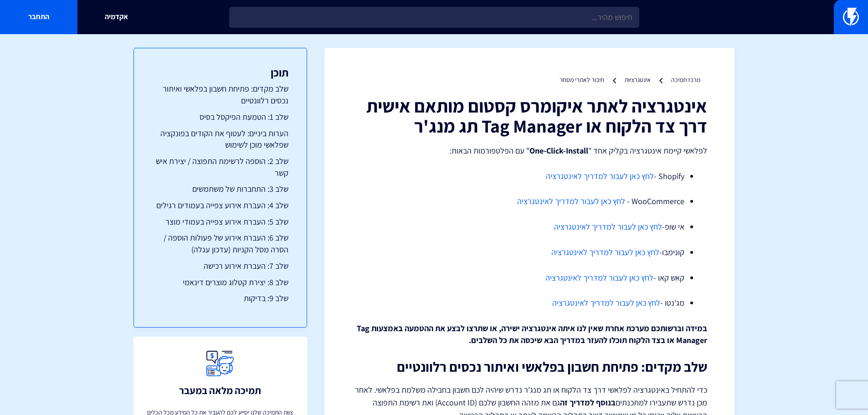 The width and height of the screenshot is (868, 415). What do you see at coordinates (220, 266) in the screenshot?
I see `a: שלב 7: העברת אירוע רכישה` at bounding box center [220, 266].